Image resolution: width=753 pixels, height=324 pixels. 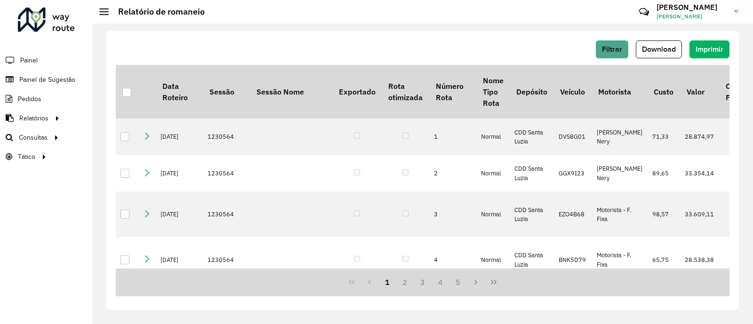 What do you see at coordinates (47, 80) in the screenshot?
I see `span: Painel de Sugestão` at bounding box center [47, 80].